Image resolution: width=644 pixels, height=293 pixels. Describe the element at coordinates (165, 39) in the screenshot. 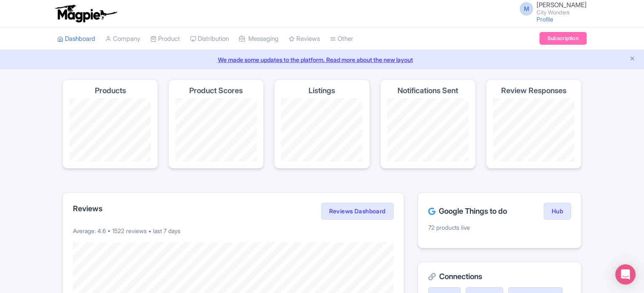

I see `a: Product` at that location.